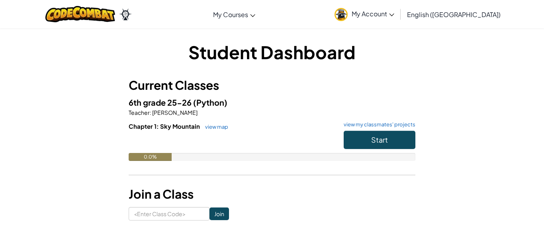  Describe the element at coordinates (139, 113) in the screenshot. I see `span: Teacher` at that location.